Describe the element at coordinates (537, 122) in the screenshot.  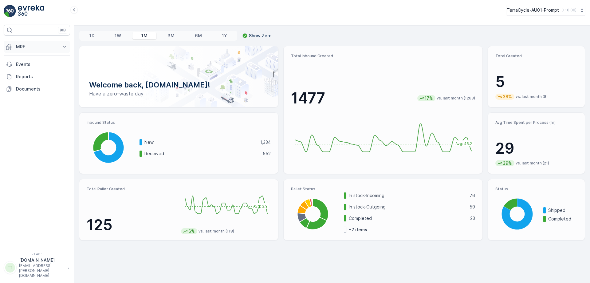
I see `p: Avg Time Spent per Process (hr)` at that location.